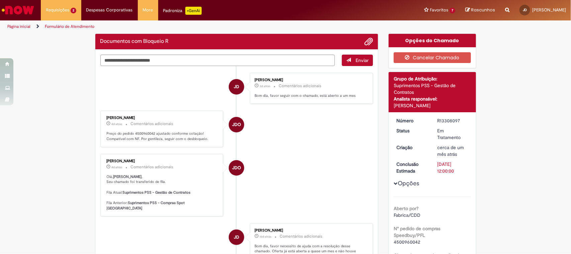 This screenshot has height=254, width=571. Describe the element at coordinates (369, 41) in the screenshot. I see `button: Adicionar anexos` at that location.